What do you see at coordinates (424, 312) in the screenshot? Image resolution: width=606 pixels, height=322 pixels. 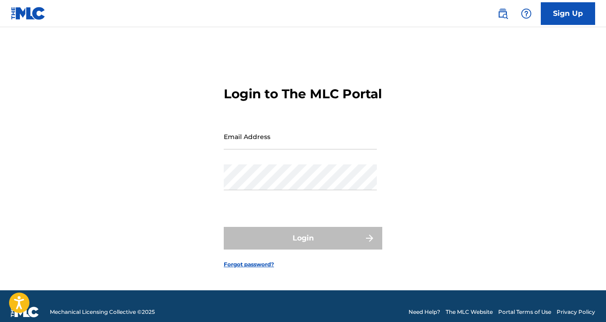 I see `a: Need Help?` at bounding box center [424, 312].